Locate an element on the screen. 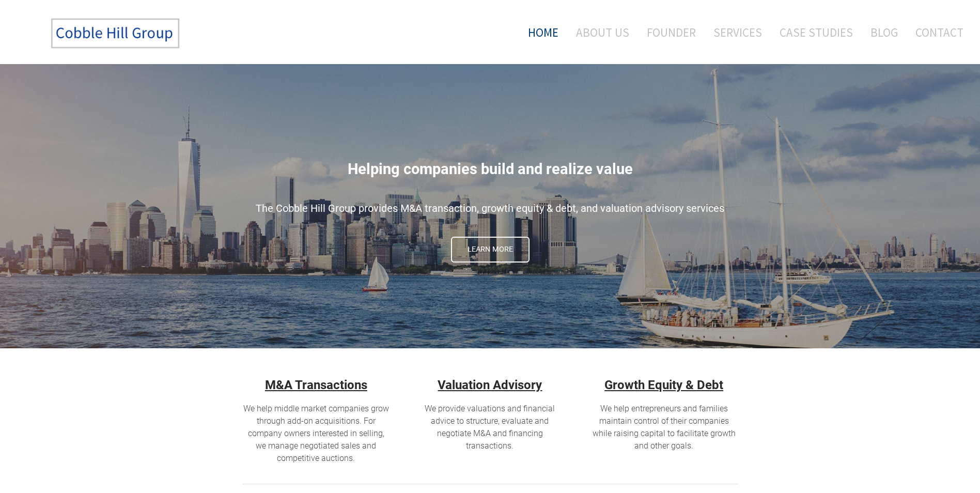 This screenshot has height=493, width=980. img: The Cobble Hill Group LLC is located at coordinates (116, 34).